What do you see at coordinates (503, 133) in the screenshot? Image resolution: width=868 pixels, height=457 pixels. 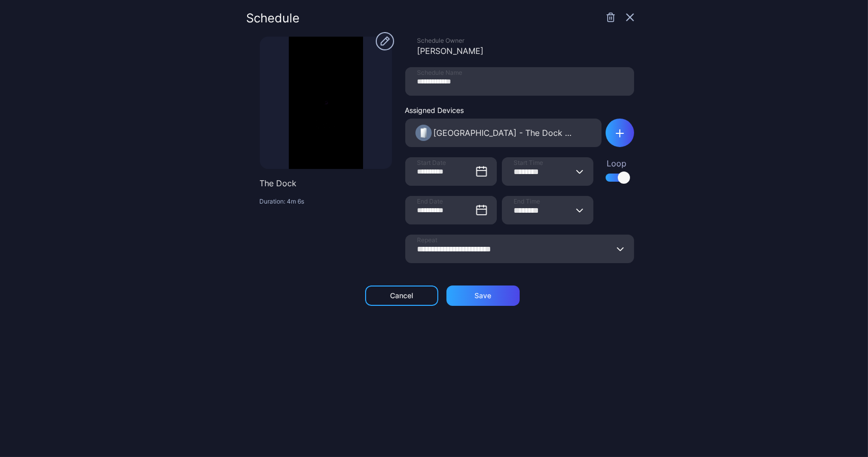 I see `div: Dublin - The Dock - Gen AI Studio` at bounding box center [503, 133].